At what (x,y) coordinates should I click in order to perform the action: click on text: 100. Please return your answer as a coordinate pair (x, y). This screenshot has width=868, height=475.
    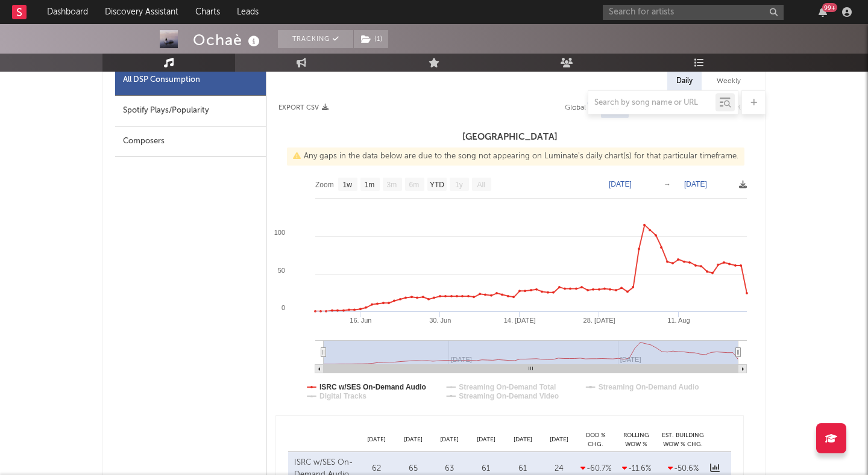
    Looking at the image, I should click on (279, 232).